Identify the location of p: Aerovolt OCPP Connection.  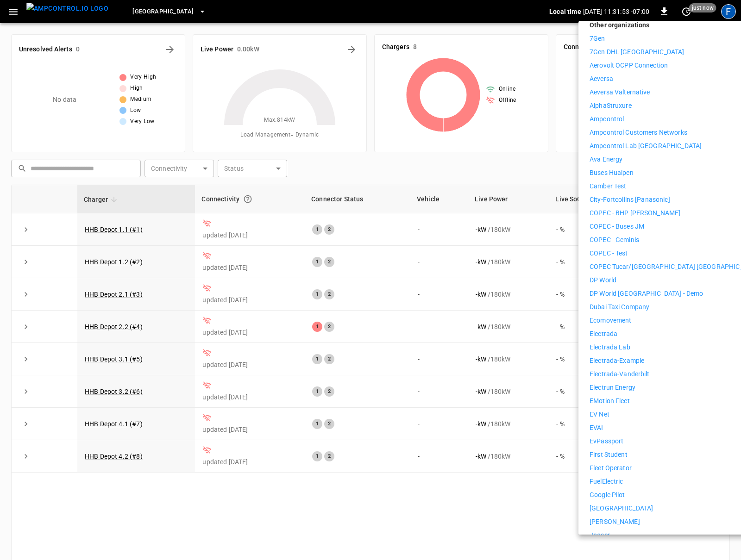
(629, 65).